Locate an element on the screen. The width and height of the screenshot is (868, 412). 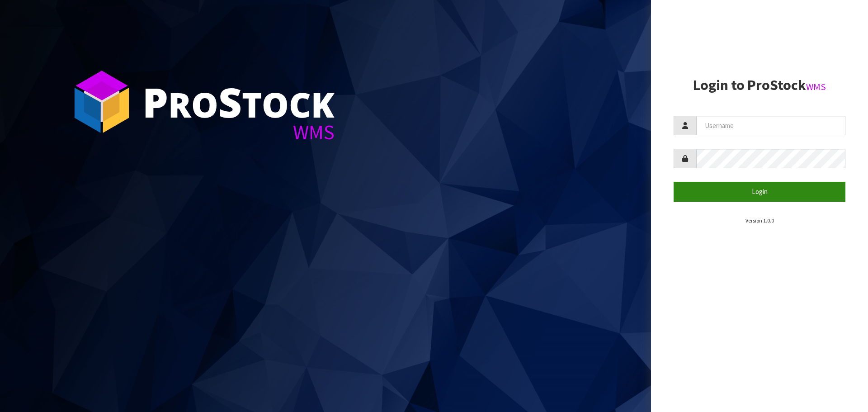
h2: Login to ProStock is located at coordinates (759, 85).